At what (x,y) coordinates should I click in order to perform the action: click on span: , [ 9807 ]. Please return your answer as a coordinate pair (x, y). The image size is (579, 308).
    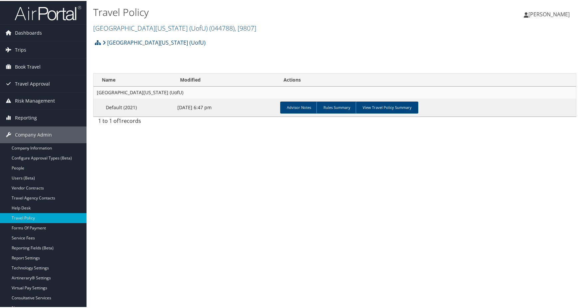
    Looking at the image, I should click on (245, 27).